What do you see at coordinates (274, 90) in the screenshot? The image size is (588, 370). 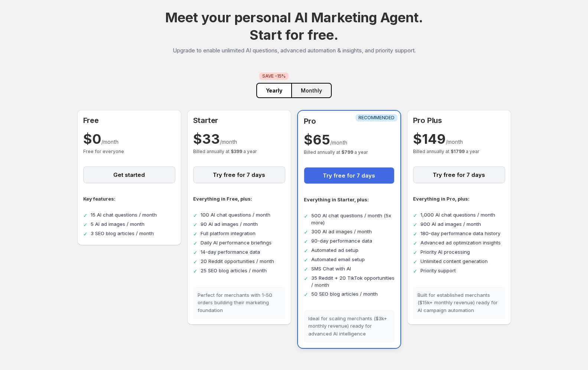 I see `button: Yearly` at bounding box center [274, 90].